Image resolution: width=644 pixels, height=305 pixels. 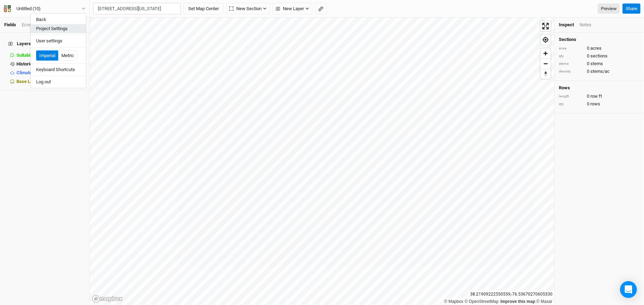 What do you see at coordinates (248, 9) in the screenshot?
I see `button: New Section` at bounding box center [248, 9].